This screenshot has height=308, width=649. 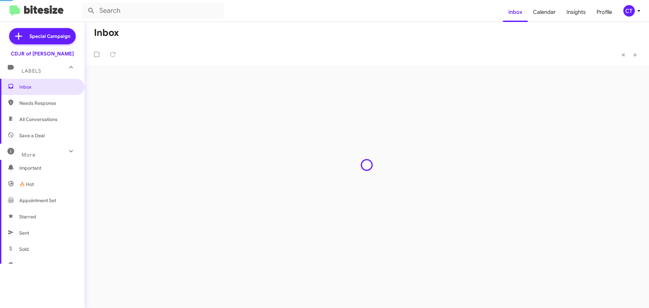 I want to click on span: More, so click(x=28, y=155).